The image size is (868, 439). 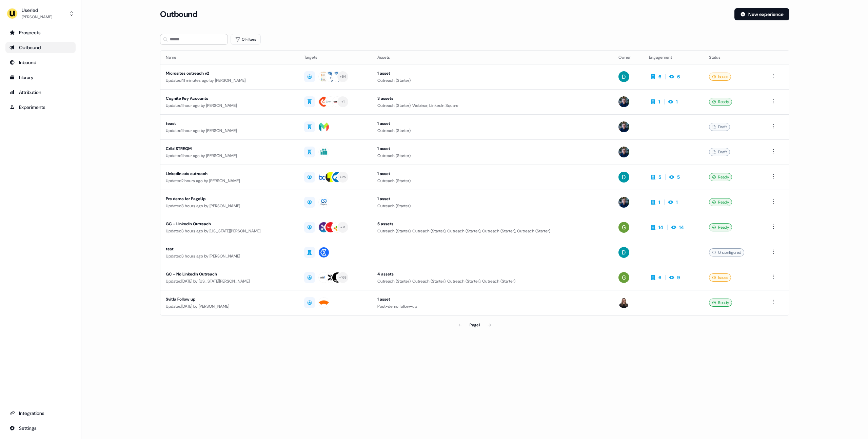 What do you see at coordinates (628, 57) in the screenshot?
I see `th: Owner` at bounding box center [628, 57].